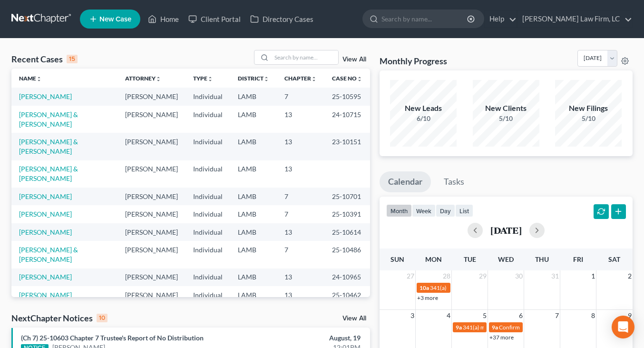 The image size is (644, 348). What do you see at coordinates (423, 119) in the screenshot?
I see `div: 6/10` at bounding box center [423, 119].